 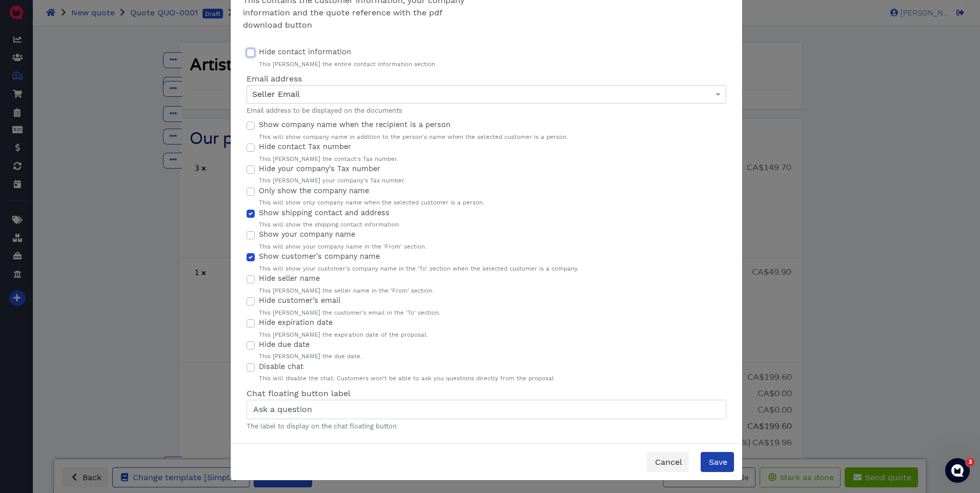 I want to click on span: Hide customer's email, so click(x=299, y=300).